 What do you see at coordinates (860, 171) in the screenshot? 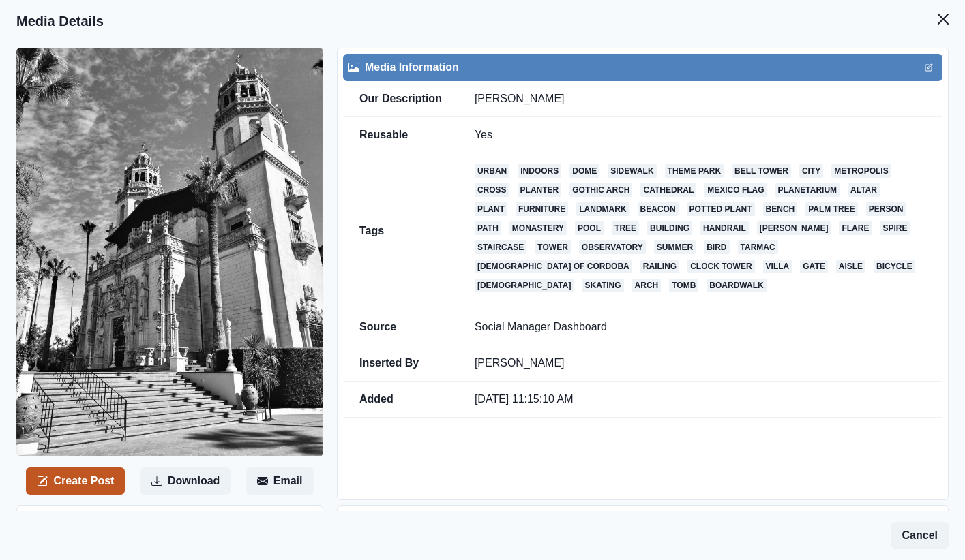
I see `a: metropolis` at bounding box center [860, 171].